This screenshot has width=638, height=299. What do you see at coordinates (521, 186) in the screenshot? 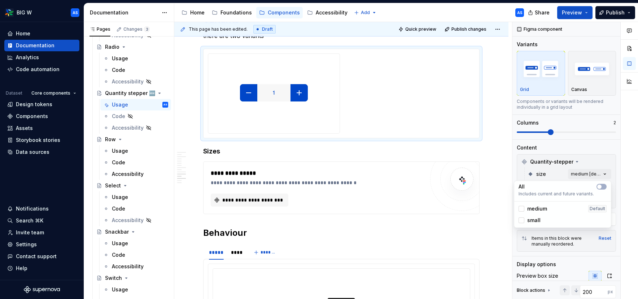
I see `p: All` at bounding box center [521, 186].